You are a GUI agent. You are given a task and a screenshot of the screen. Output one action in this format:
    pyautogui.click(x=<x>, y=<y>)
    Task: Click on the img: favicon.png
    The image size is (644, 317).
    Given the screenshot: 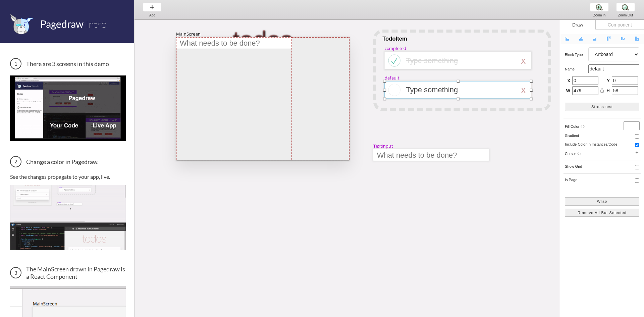 What is the action you would take?
    pyautogui.click(x=22, y=24)
    